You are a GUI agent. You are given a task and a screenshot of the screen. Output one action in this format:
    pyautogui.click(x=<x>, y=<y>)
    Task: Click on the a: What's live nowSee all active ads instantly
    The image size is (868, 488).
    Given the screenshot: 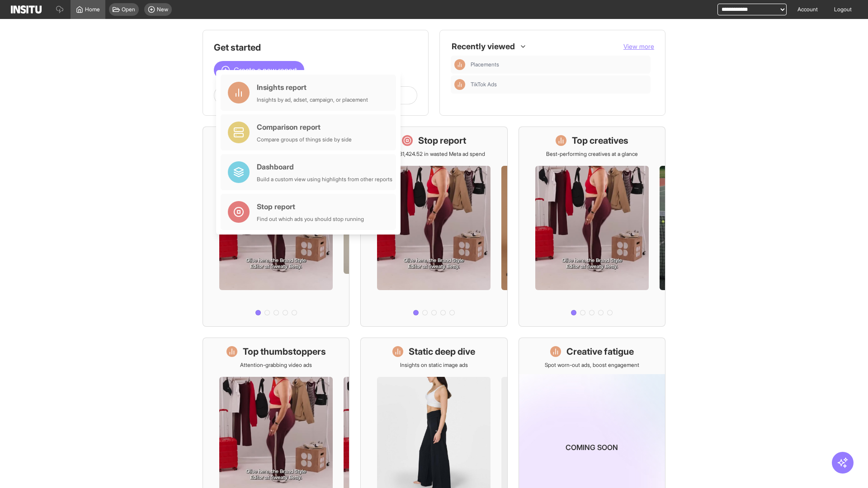 What is the action you would take?
    pyautogui.click(x=276, y=227)
    